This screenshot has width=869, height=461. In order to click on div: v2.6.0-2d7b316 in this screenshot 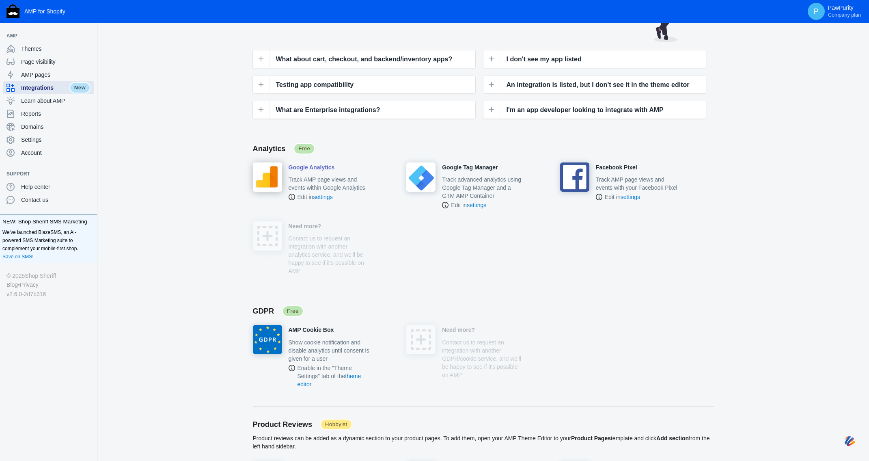, I will do `click(48, 294)`.